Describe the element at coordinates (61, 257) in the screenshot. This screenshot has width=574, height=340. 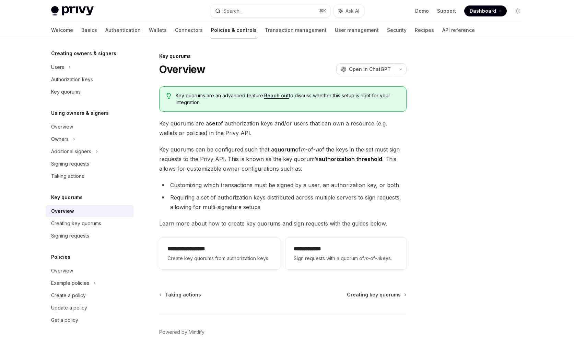
I see `h5: Policies` at that location.